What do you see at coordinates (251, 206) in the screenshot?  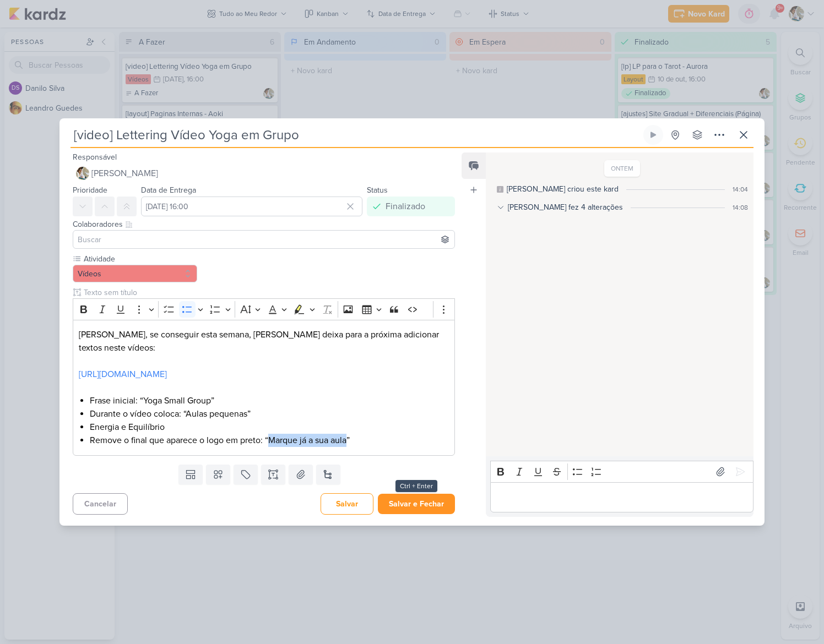 I see `input: Select a date` at bounding box center [251, 206].